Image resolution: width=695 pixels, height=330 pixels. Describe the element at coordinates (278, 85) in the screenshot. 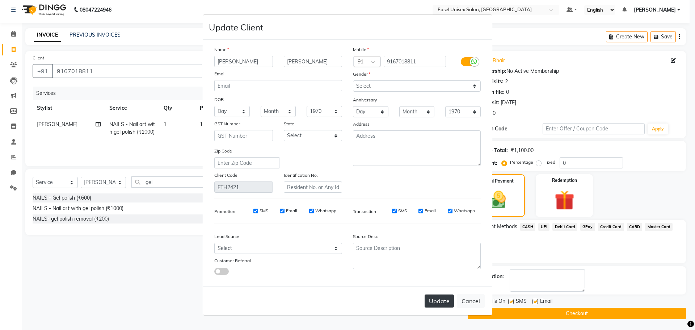

I see `input: Email` at that location.